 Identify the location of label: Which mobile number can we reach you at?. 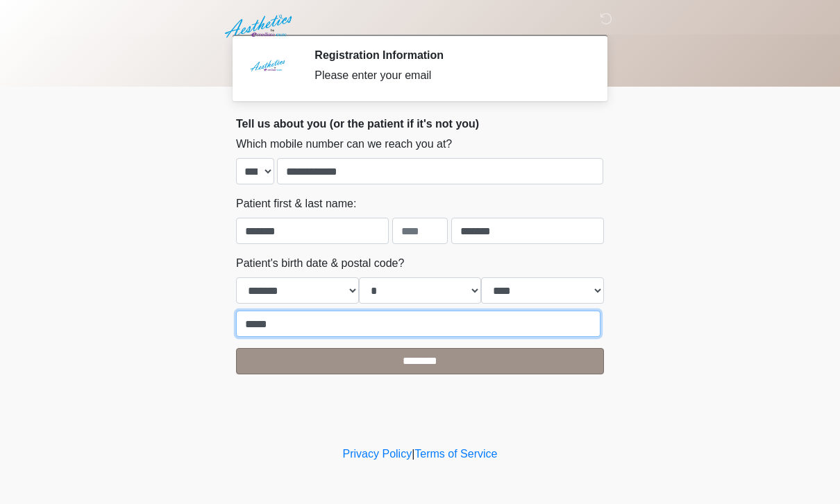
(343, 145).